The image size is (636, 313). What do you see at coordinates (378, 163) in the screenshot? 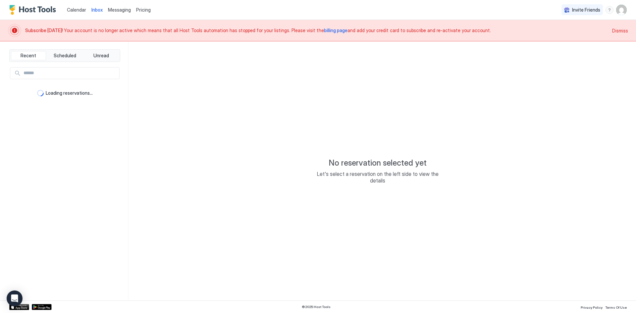
I see `span: No reservation selected yet` at bounding box center [378, 163].